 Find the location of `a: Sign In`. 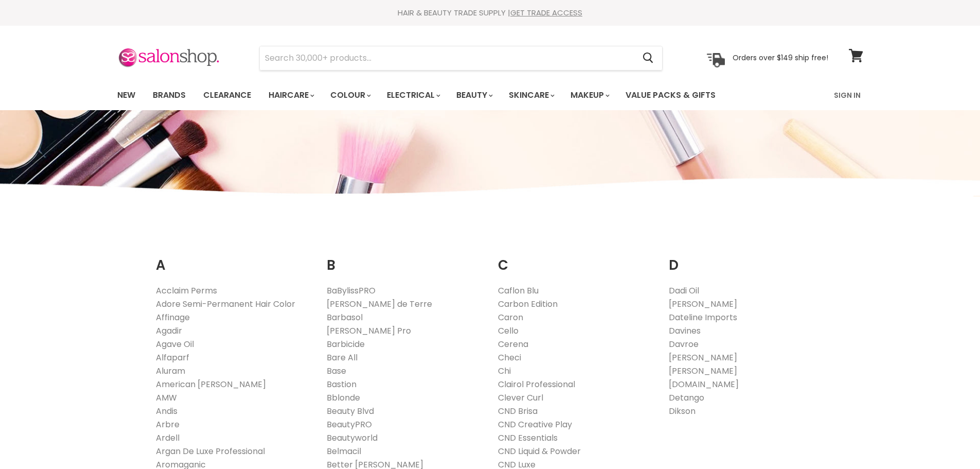

a: Sign In is located at coordinates (847, 95).